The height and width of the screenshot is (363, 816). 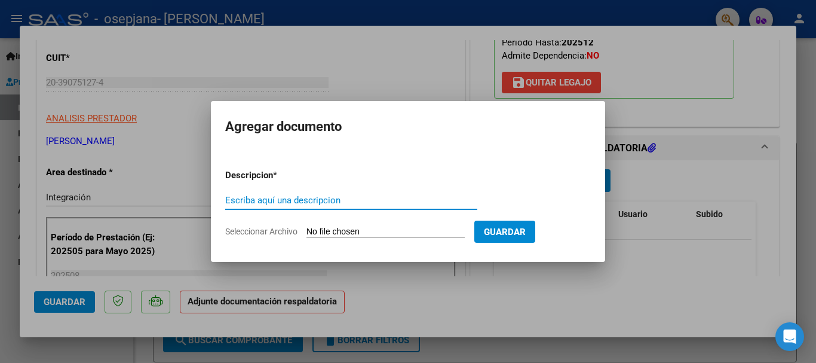 What do you see at coordinates (261, 231) in the screenshot?
I see `span: Seleccionar Archivo` at bounding box center [261, 231].